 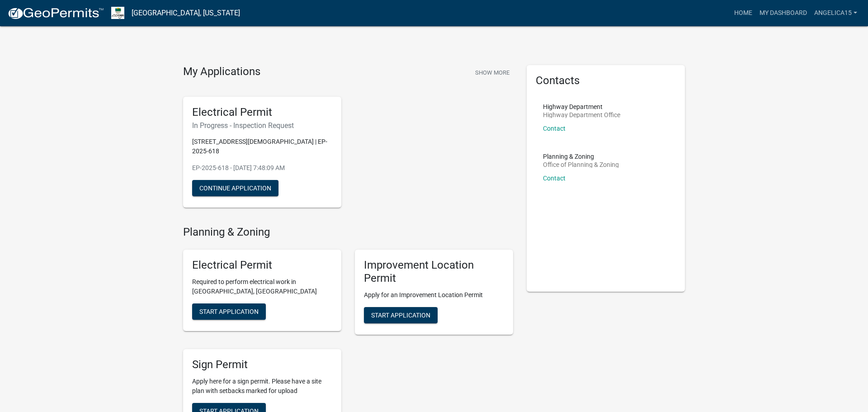 I want to click on a: Home, so click(x=744, y=13).